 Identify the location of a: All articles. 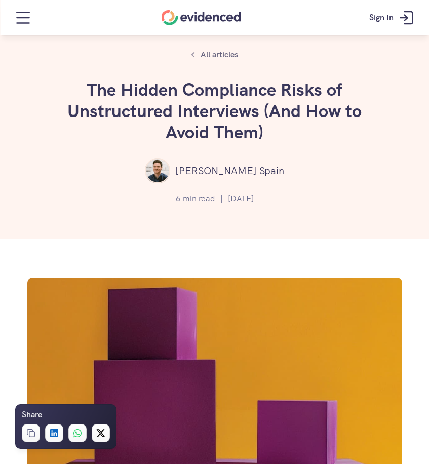
(214, 55).